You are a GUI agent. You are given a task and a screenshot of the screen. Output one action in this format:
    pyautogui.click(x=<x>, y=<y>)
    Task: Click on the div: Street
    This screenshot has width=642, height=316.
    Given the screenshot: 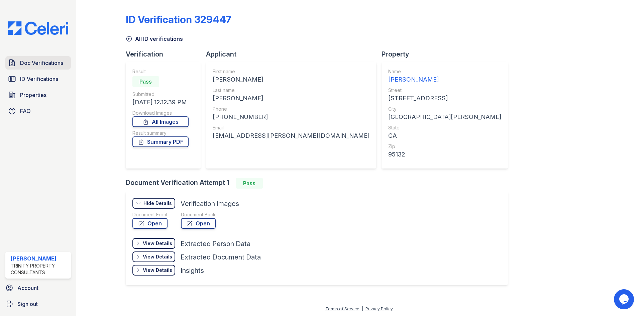 What is the action you would take?
    pyautogui.click(x=444, y=90)
    